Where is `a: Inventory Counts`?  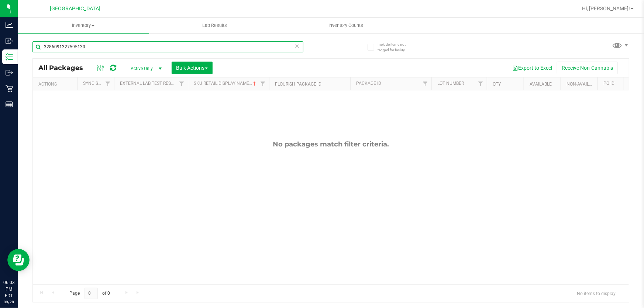 a: Inventory Counts is located at coordinates (346, 25).